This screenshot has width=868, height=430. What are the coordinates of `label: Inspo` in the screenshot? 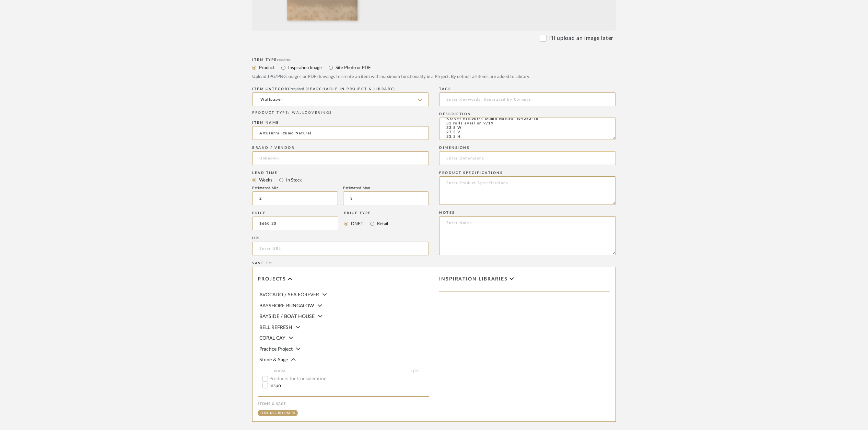 It's located at (349, 386).